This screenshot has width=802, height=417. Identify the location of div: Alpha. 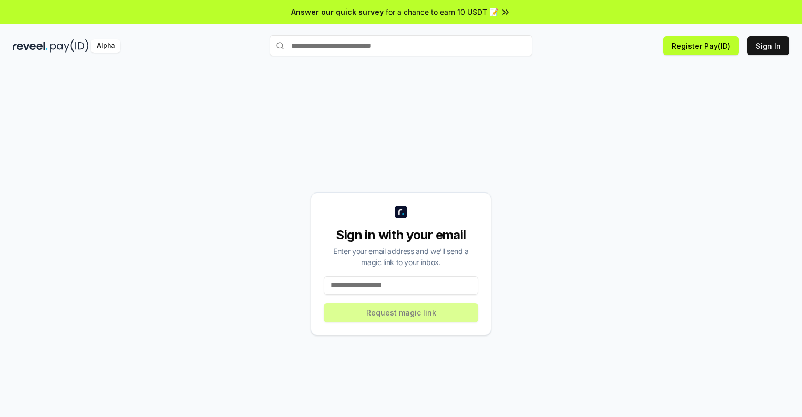
(106, 46).